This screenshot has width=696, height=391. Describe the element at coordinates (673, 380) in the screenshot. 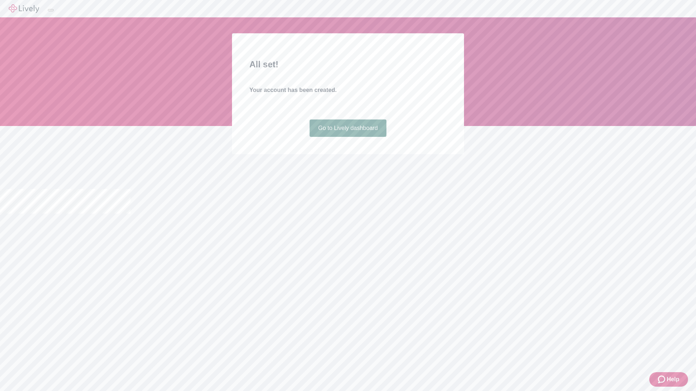

I see `span: Help` at that location.